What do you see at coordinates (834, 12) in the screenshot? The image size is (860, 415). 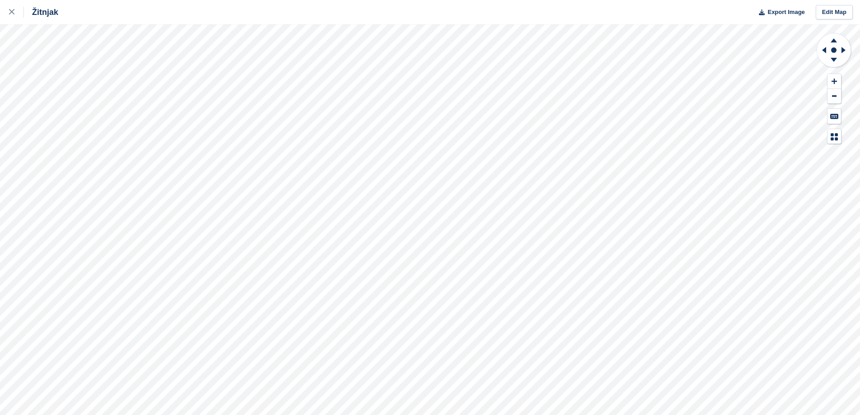 I see `a: Edit Map` at bounding box center [834, 12].